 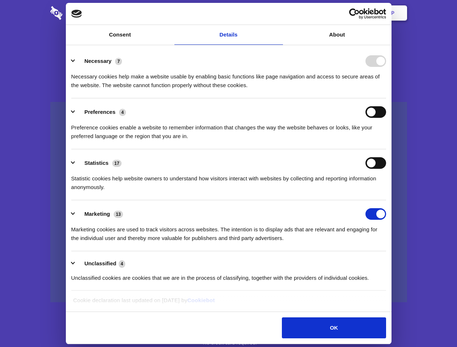 What do you see at coordinates (228, 180) in the screenshot?
I see `div: Statistic cookies help website owners to understand how visitors interact with websites by collec...` at bounding box center [228, 180].